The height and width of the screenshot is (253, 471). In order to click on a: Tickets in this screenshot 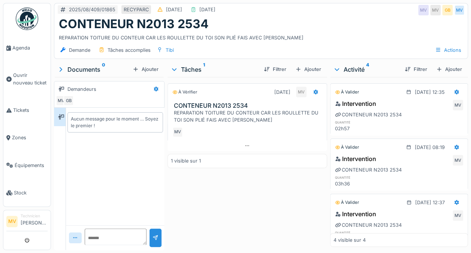, I will do `click(27, 110)`.